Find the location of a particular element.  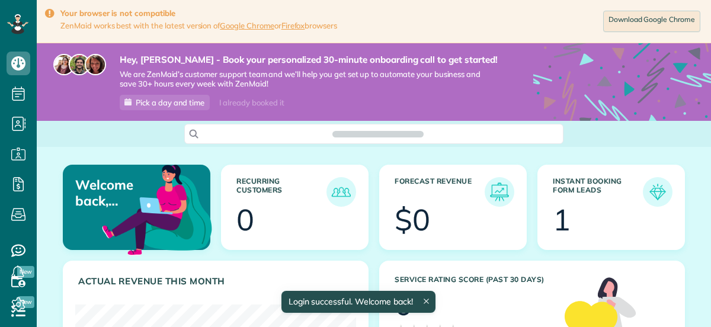

a: Download Google Chrome is located at coordinates (652, 21).